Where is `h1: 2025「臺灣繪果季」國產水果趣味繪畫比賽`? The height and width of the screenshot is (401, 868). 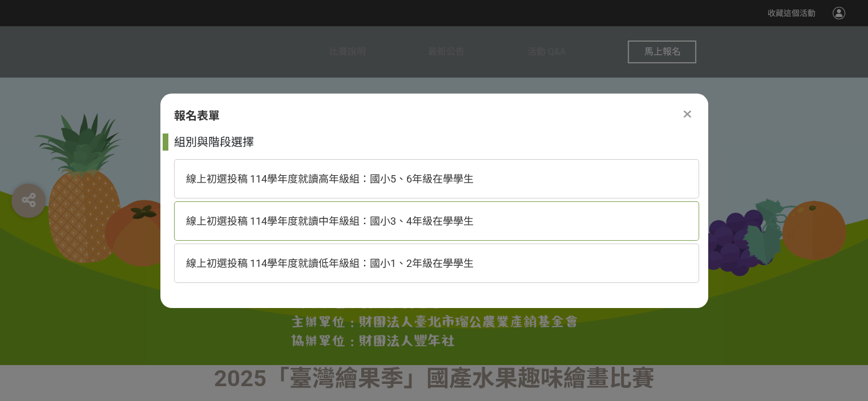 h1: 2025「臺灣繪果季」國產水果趣味繪畫比賽 is located at coordinates (434, 379).